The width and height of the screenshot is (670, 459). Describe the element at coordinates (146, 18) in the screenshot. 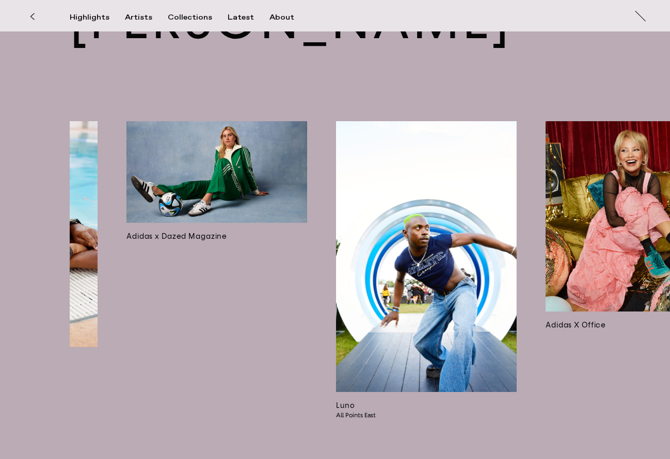

I see `button: Artists` at that location.